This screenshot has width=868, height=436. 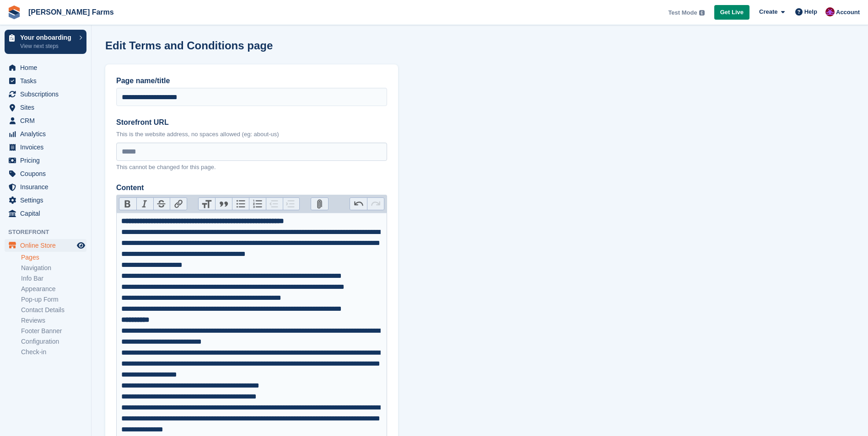 What do you see at coordinates (223, 204) in the screenshot?
I see `button: Quote` at bounding box center [223, 204].